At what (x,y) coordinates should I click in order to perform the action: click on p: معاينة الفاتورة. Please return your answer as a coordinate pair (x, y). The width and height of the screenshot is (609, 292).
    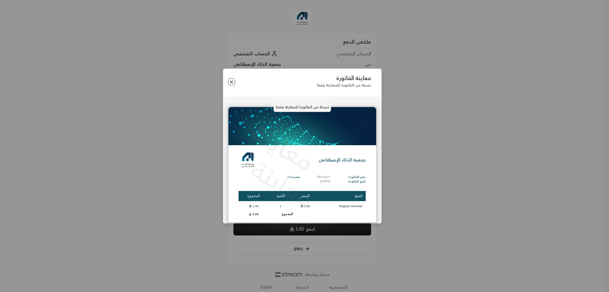
    Looking at the image, I should click on (344, 78).